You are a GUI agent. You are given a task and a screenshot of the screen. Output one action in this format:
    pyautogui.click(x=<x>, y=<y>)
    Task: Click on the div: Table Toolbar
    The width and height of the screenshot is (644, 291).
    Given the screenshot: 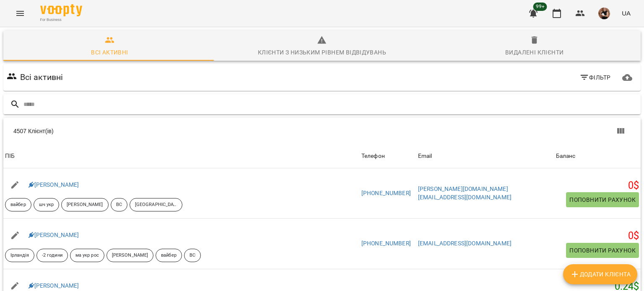 What is the action you would take?
    pyautogui.click(x=322, y=131)
    